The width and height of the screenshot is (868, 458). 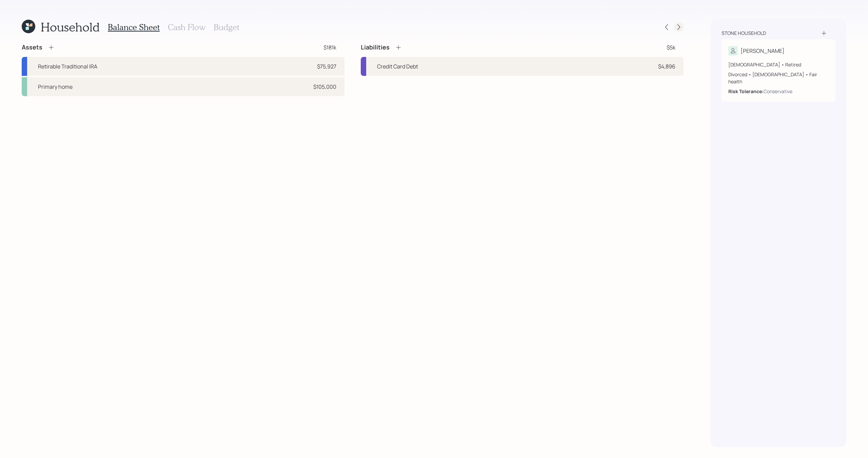 I want to click on h3: Balance Sheet, so click(x=134, y=27).